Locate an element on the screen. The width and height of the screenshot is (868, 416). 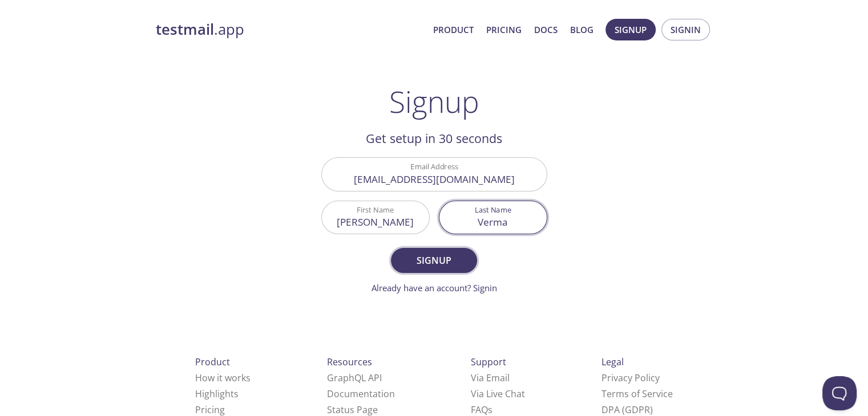
span: Signin is located at coordinates (685, 30).